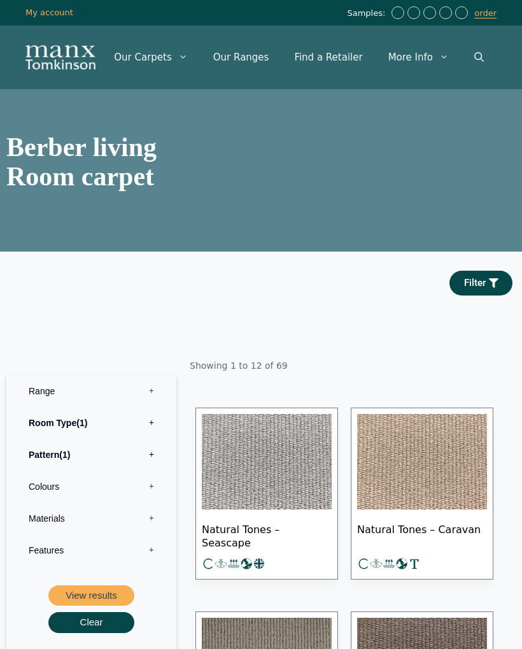  What do you see at coordinates (50, 147) in the screenshot?
I see `span: berber` at bounding box center [50, 147].